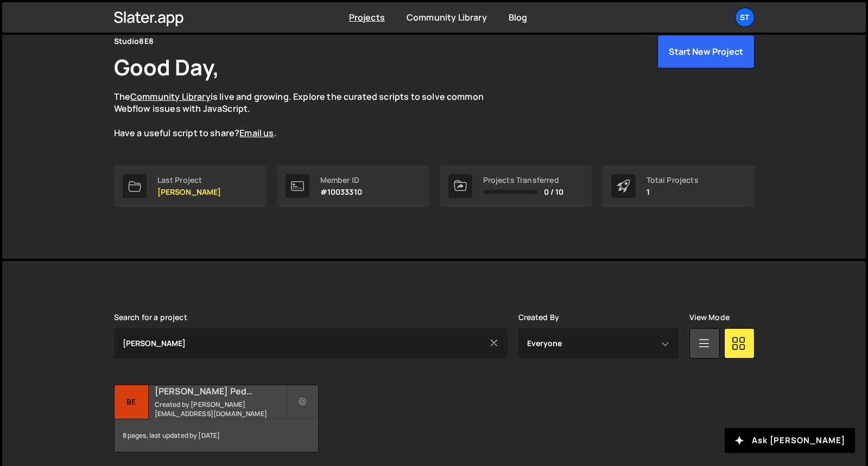  What do you see at coordinates (518, 18) in the screenshot?
I see `a: Blog` at bounding box center [518, 18].